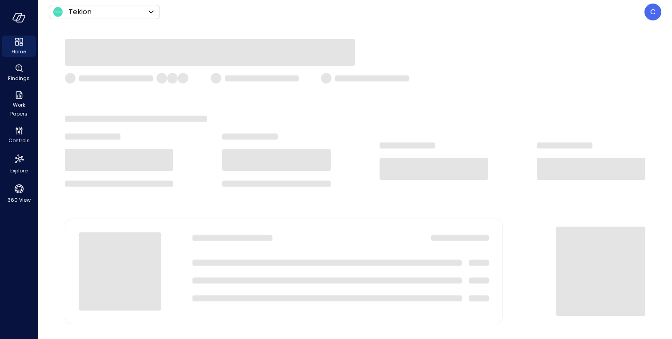 This screenshot has width=672, height=339. Describe the element at coordinates (58, 12) in the screenshot. I see `img: Icon` at that location.